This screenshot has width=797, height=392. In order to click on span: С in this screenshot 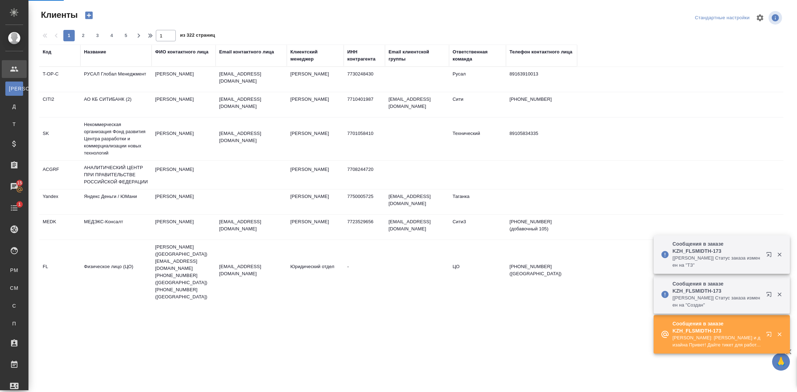, I will do `click(14, 306)`.